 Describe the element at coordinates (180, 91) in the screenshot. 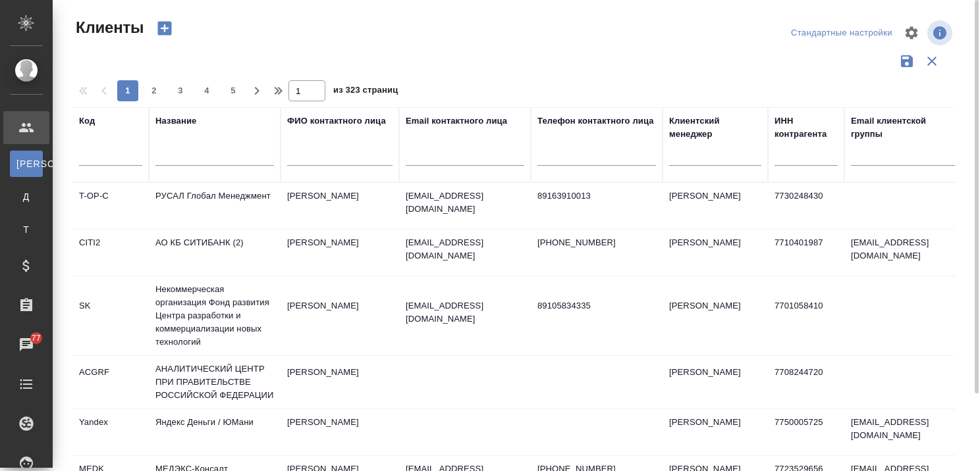

I see `span: 3` at that location.